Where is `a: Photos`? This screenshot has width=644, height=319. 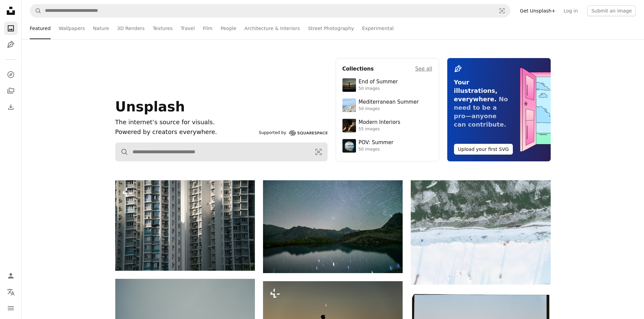
a: Photos is located at coordinates (11, 29).